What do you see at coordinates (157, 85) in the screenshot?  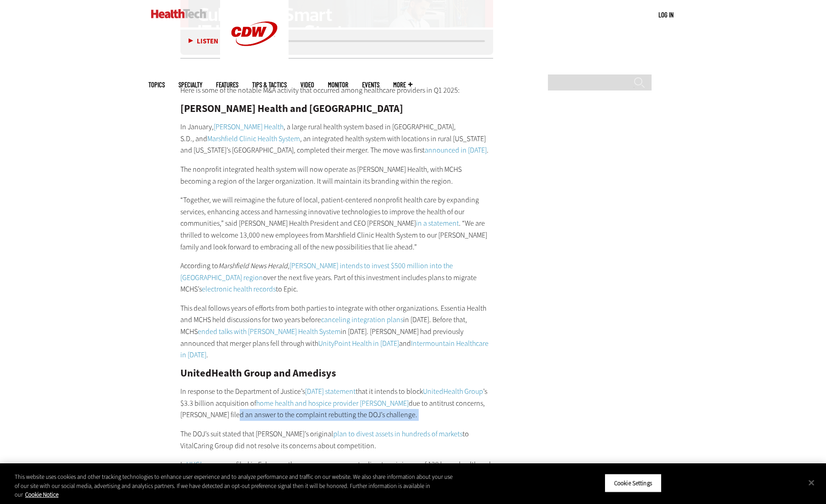 I see `span: Topics` at bounding box center [157, 85].